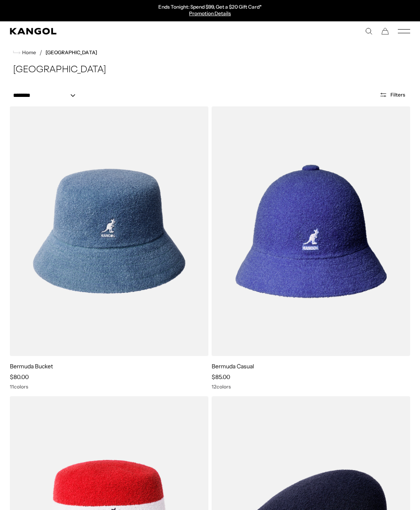  What do you see at coordinates (110, 31) in the screenshot?
I see `a: Kangol` at bounding box center [110, 31].